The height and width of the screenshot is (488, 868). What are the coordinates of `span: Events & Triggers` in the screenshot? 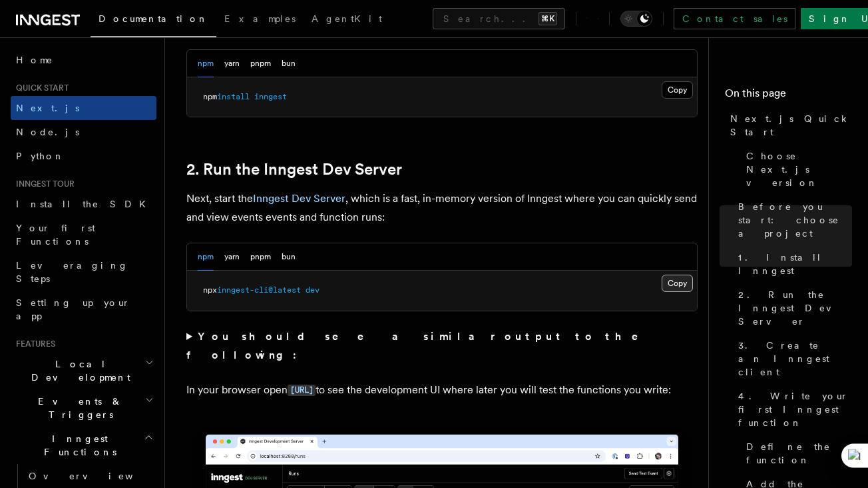 It's located at (78, 408).